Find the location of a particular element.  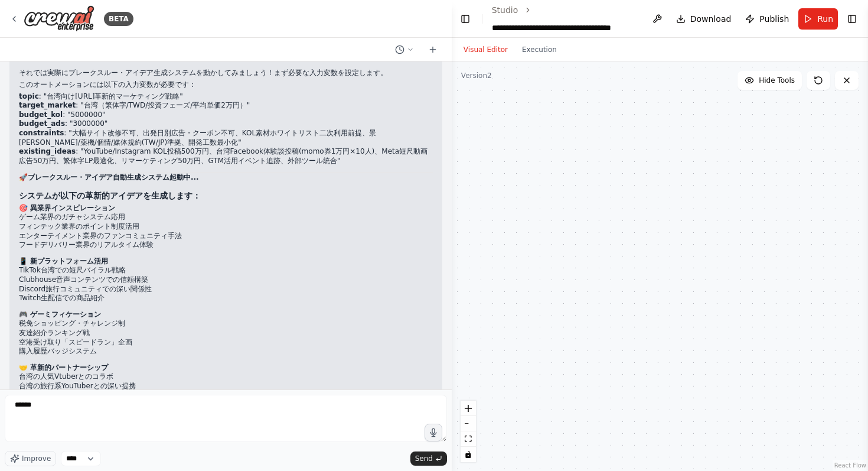

li: Clubhouse音声コンテンツでの信頼構築 is located at coordinates (226, 280).